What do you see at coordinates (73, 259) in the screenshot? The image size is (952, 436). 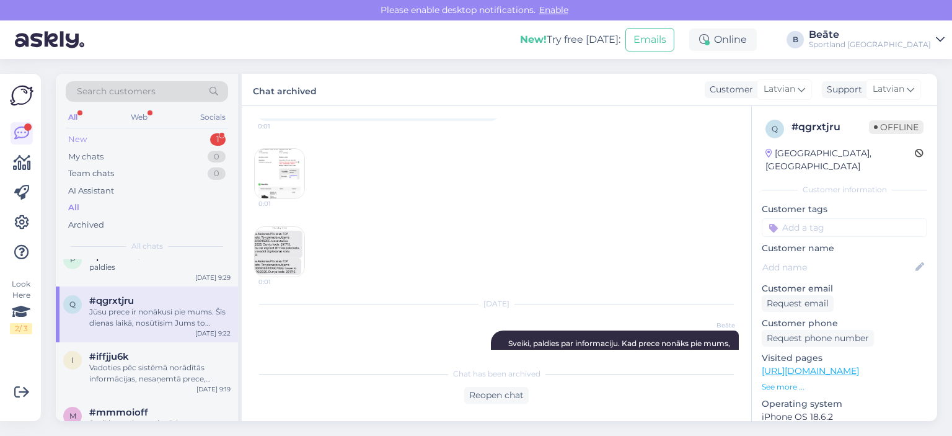 I see `span: p` at bounding box center [73, 259].